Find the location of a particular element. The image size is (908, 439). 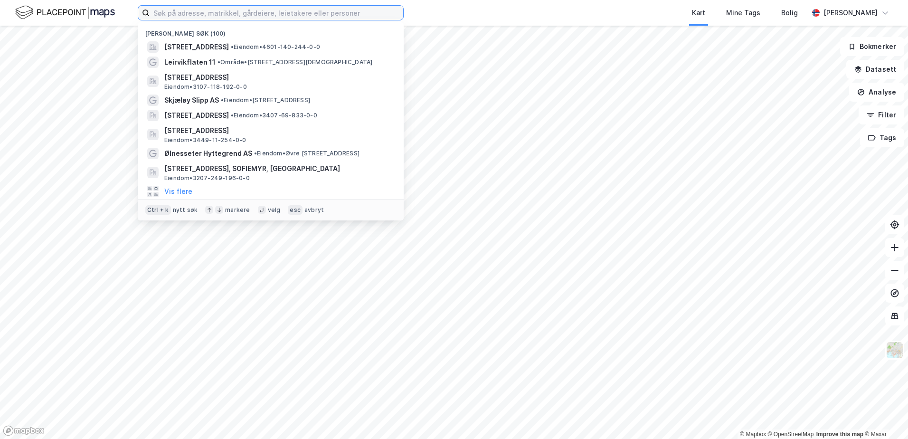

a: Mapbox is located at coordinates (753, 434).